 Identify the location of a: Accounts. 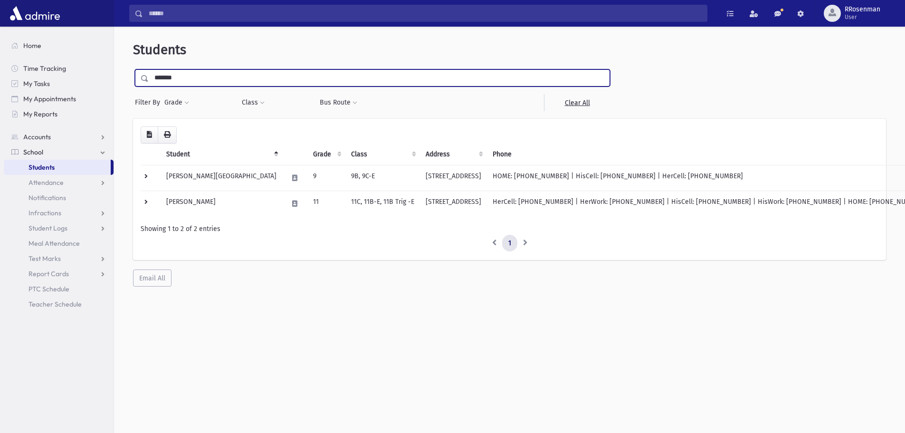
(58, 137).